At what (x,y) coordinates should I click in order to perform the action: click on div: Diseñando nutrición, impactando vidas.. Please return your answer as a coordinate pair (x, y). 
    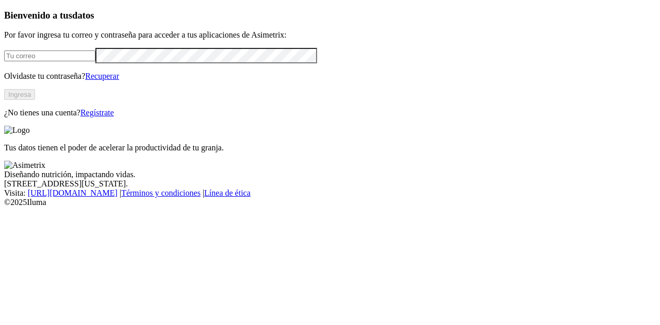
    Looking at the image, I should click on (330, 175).